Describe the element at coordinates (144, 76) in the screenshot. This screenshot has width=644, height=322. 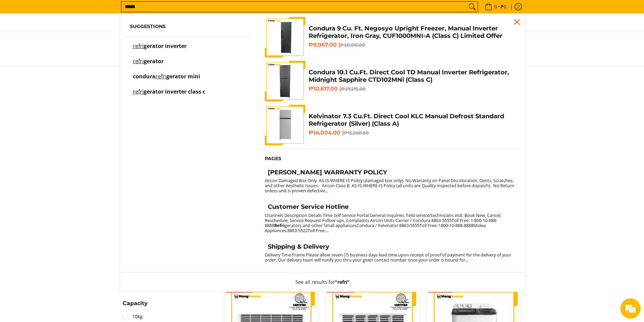
I see `span: condura` at that location.